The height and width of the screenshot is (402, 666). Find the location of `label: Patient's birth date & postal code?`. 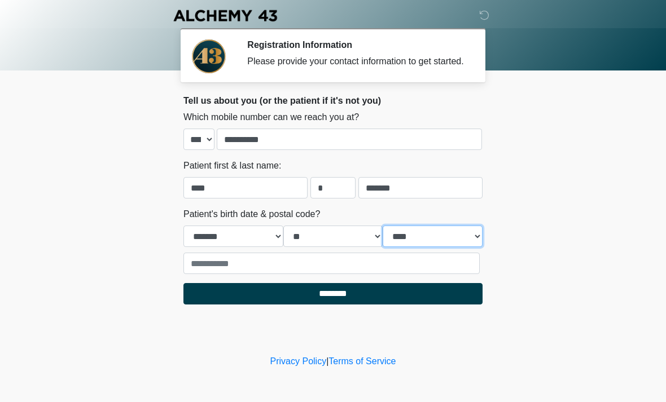

label: Patient's birth date & postal code? is located at coordinates (252, 214).